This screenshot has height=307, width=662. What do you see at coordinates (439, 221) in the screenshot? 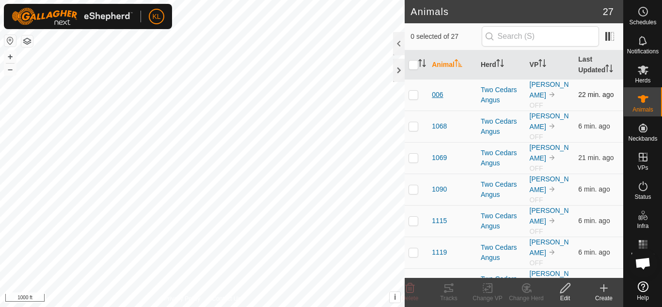
I see `span: 1115` at bounding box center [439, 221].